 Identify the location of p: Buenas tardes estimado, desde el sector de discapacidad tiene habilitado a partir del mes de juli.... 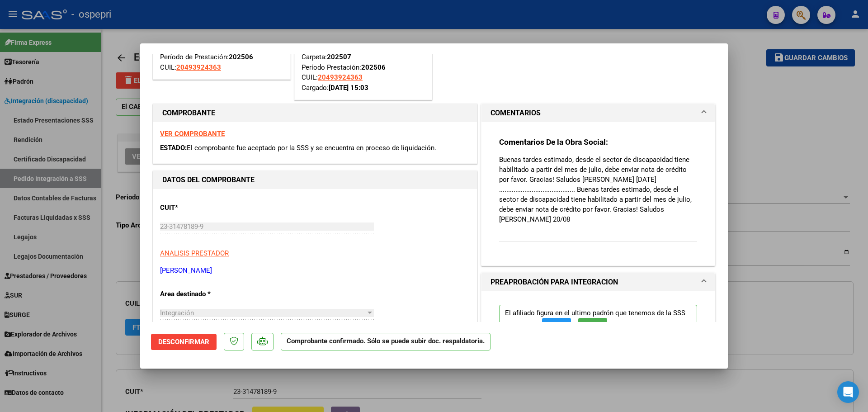
(598, 190).